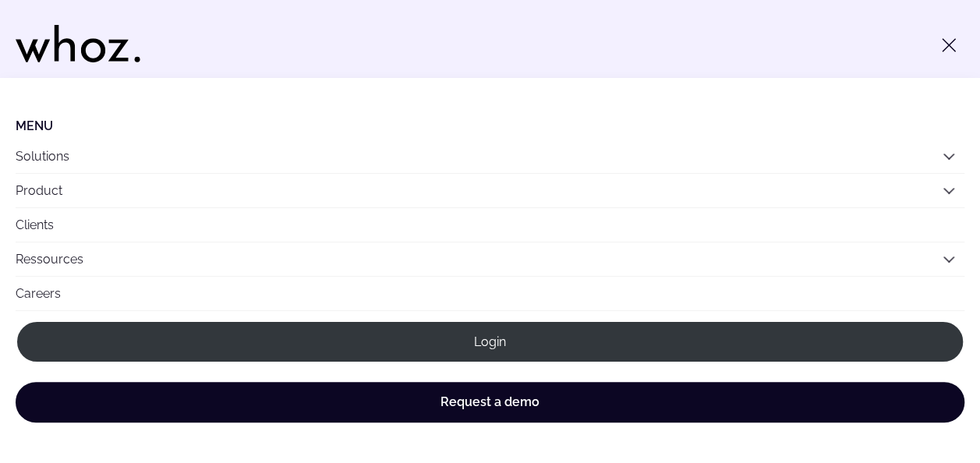 The width and height of the screenshot is (980, 463). Describe the element at coordinates (39, 191) in the screenshot. I see `a: Product` at that location.